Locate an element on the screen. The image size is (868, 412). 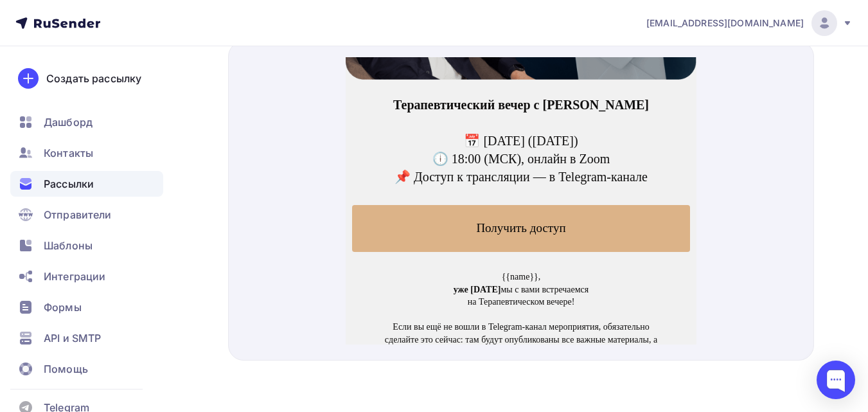
span: Дашборд is located at coordinates (68, 122).